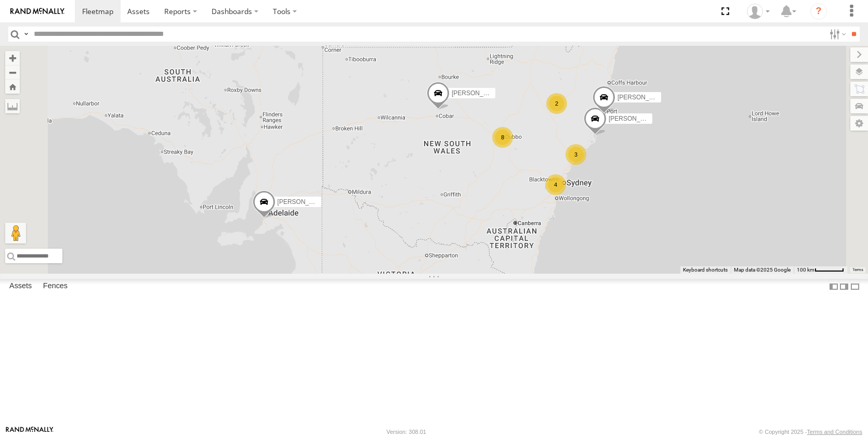 This screenshot has width=868, height=437. What do you see at coordinates (12, 86) in the screenshot?
I see `button: Zoom Home` at bounding box center [12, 86].